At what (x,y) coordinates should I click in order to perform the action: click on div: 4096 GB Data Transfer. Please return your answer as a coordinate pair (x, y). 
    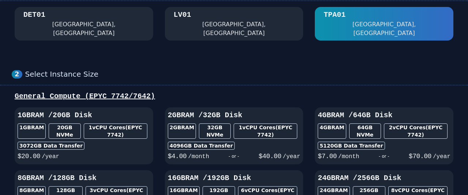
    Looking at the image, I should click on (201, 146).